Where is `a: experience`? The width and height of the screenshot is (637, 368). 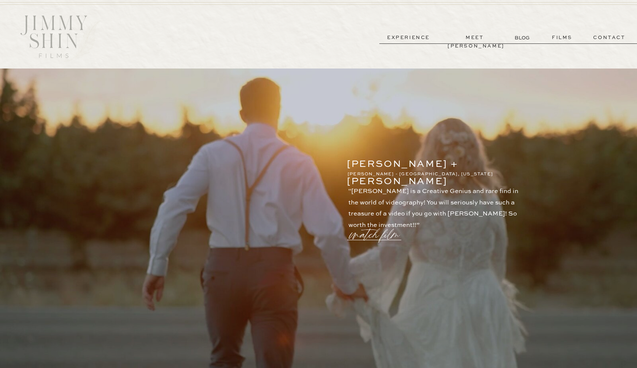
a: experience is located at coordinates (408, 38).